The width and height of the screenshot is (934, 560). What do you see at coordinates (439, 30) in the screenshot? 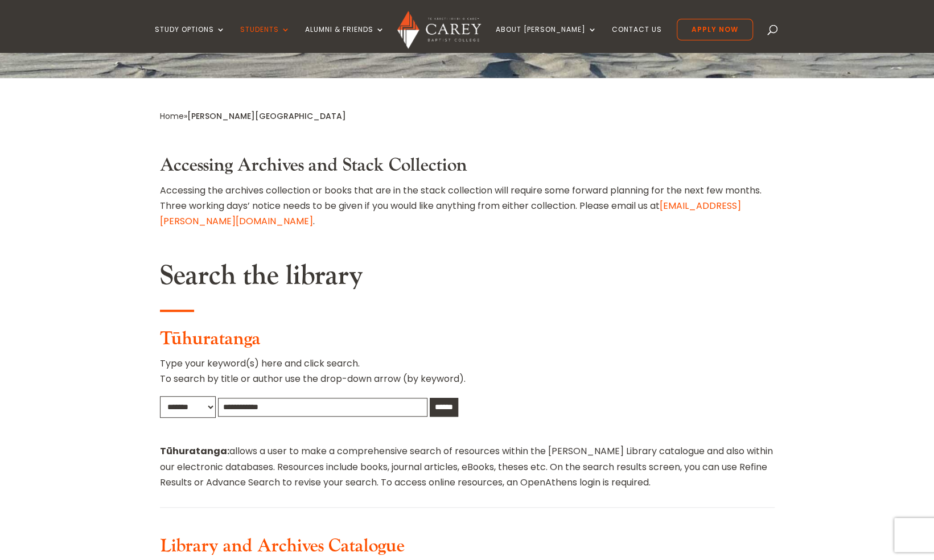
I see `img: Carey Baptist College` at bounding box center [439, 30].